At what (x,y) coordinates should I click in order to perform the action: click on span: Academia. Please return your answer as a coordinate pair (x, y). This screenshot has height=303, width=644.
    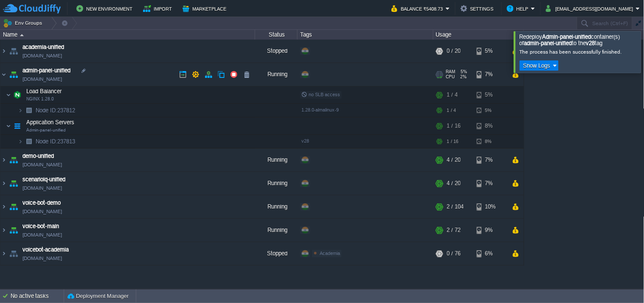
    Looking at the image, I should click on (330, 253).